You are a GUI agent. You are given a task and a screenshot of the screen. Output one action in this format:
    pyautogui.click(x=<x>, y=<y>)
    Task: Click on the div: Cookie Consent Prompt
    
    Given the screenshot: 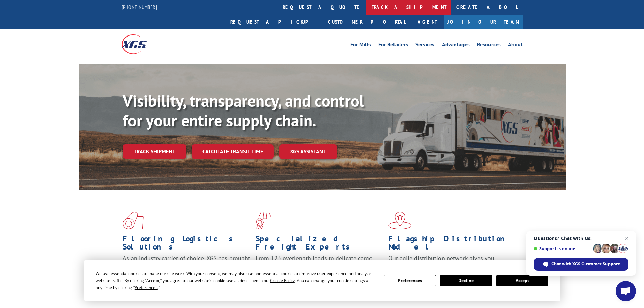 What is the action you would take?
    pyautogui.click(x=322, y=281)
    